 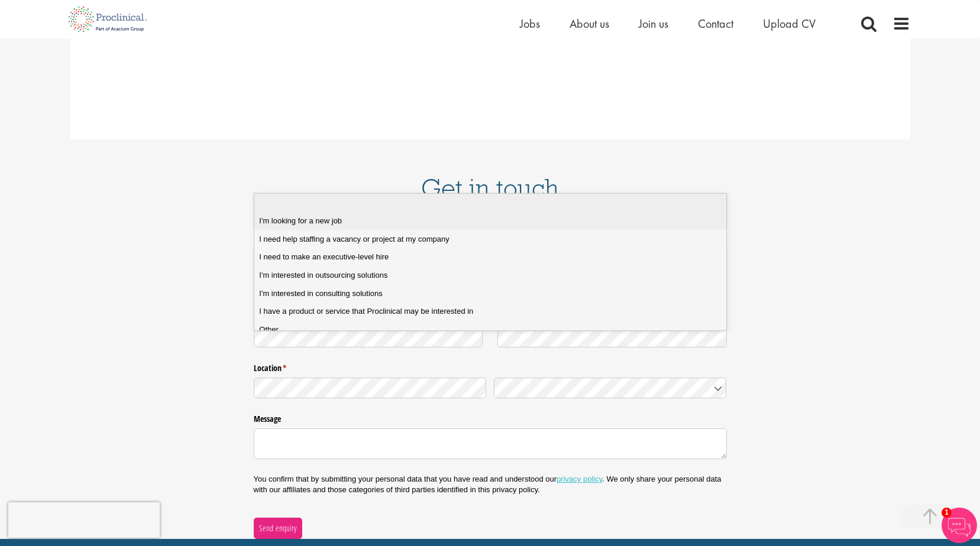 What do you see at coordinates (278, 528) in the screenshot?
I see `button: Send enquiry` at bounding box center [278, 528].